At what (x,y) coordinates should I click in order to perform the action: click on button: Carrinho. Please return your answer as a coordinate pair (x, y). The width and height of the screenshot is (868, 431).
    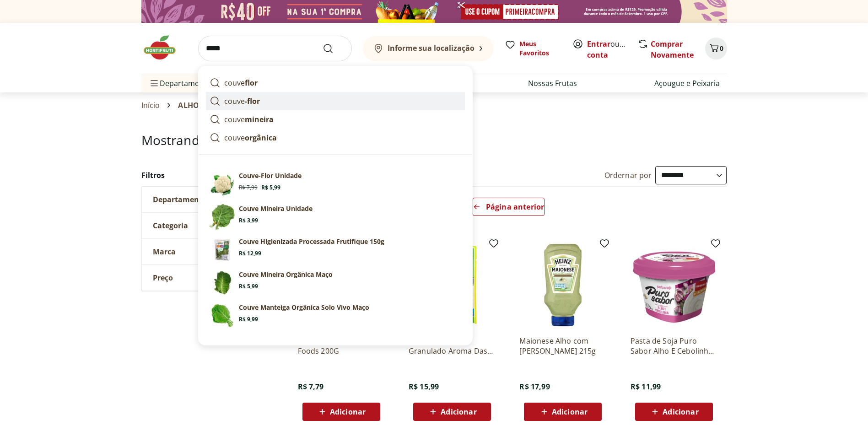
    Looking at the image, I should click on (716, 49).